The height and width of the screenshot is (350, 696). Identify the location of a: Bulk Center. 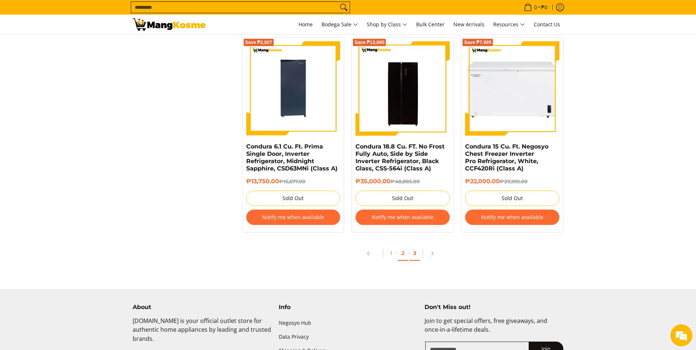
(431, 24).